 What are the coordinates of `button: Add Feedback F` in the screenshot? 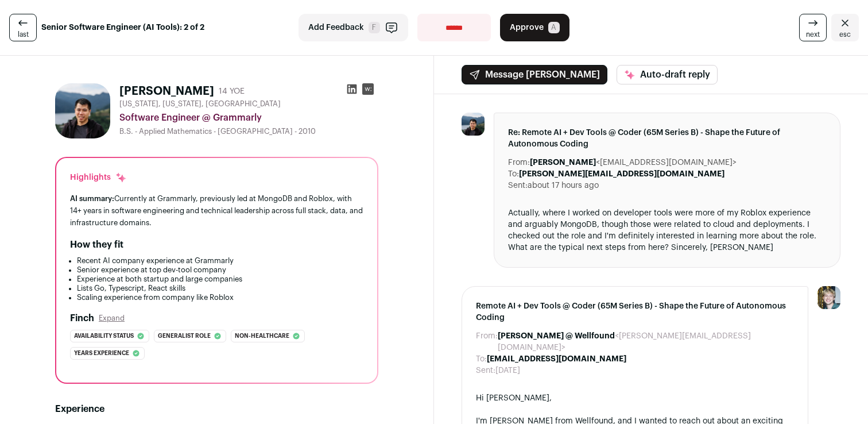 It's located at (353, 28).